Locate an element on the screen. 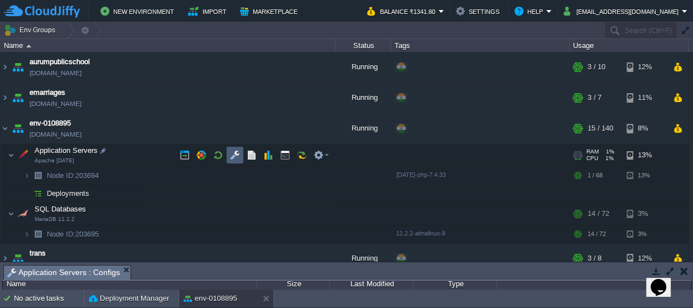 This screenshot has height=308, width=693. a: emarriages is located at coordinates (47, 93).